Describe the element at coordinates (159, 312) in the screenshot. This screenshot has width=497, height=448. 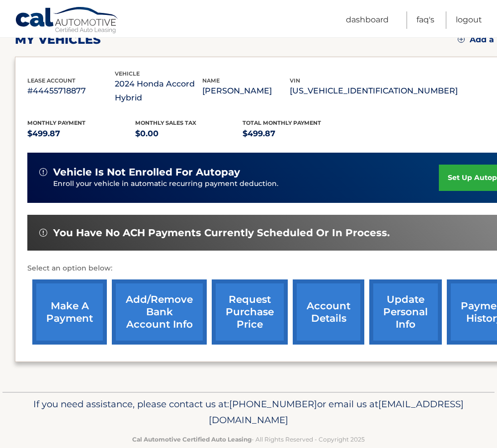
I see `a: Add/Remove bank account info` at that location.